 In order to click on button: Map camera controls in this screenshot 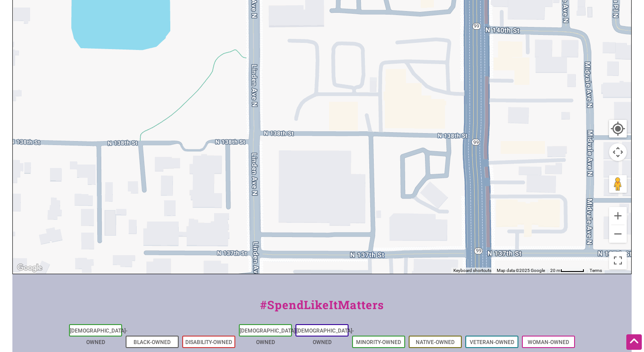, I will do `click(618, 152)`.